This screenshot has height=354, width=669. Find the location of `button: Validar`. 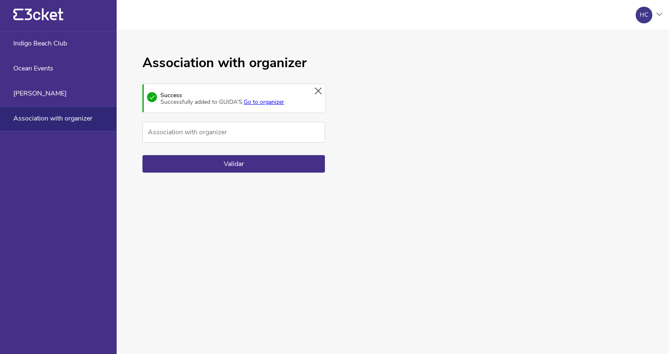

button: Validar is located at coordinates (234, 164).